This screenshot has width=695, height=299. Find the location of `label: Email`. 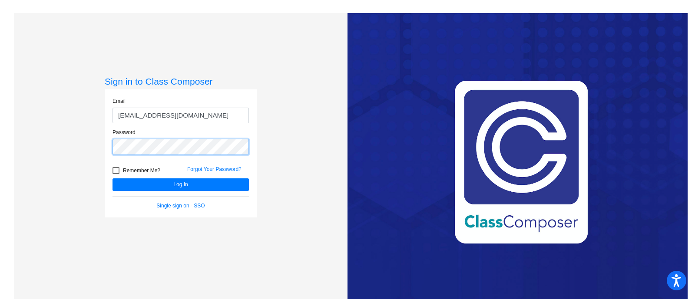

label: Email is located at coordinates (119, 101).